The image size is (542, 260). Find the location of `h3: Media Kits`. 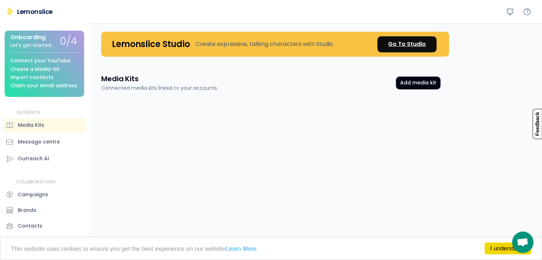

h3: Media Kits is located at coordinates (120, 79).